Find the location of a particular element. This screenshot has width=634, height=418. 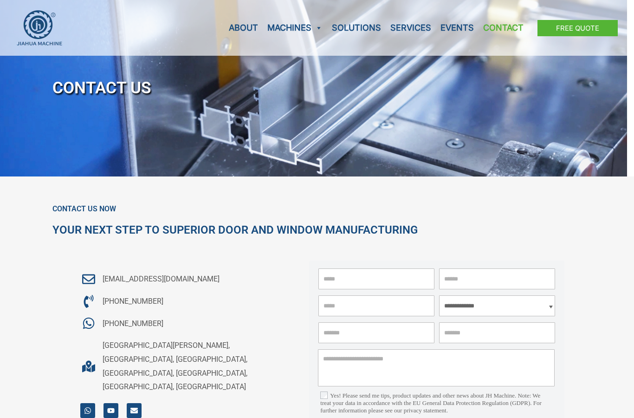

input: Company is located at coordinates (376, 332).